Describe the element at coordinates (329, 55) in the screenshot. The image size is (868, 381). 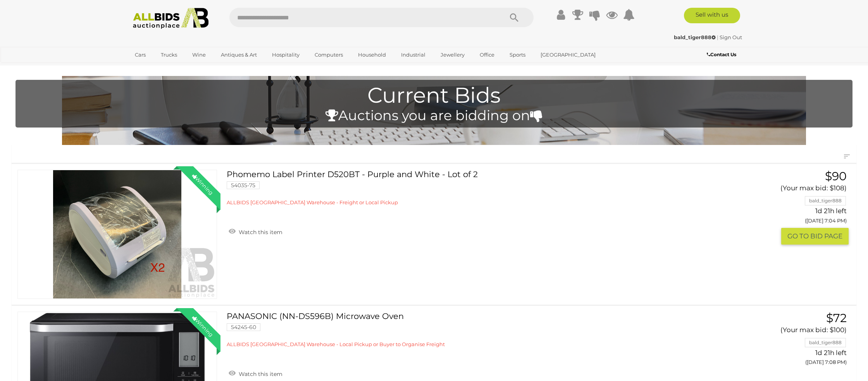
I see `a: Computers` at that location.